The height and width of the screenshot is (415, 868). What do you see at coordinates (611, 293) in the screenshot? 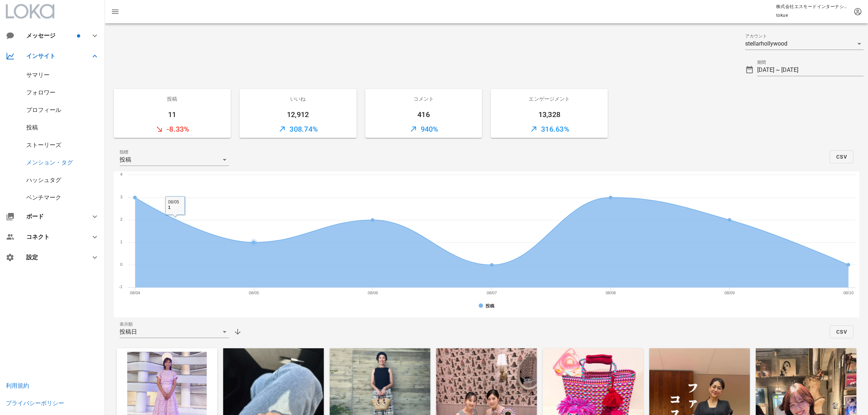
I see `text: 08/08` at bounding box center [611, 293].